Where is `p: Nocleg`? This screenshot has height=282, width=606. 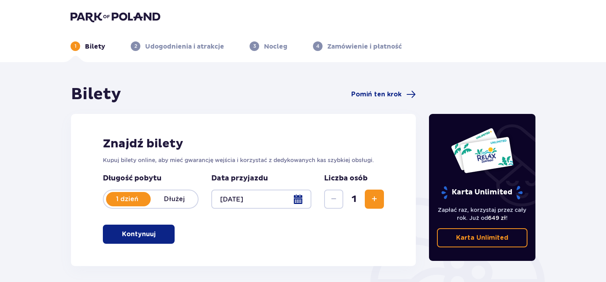 p: Nocleg is located at coordinates (276, 47).